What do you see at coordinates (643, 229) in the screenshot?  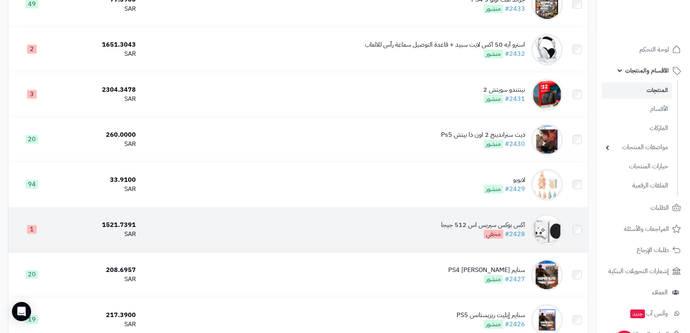 I see `a: المراجعات والأسئلة` at bounding box center [643, 229].